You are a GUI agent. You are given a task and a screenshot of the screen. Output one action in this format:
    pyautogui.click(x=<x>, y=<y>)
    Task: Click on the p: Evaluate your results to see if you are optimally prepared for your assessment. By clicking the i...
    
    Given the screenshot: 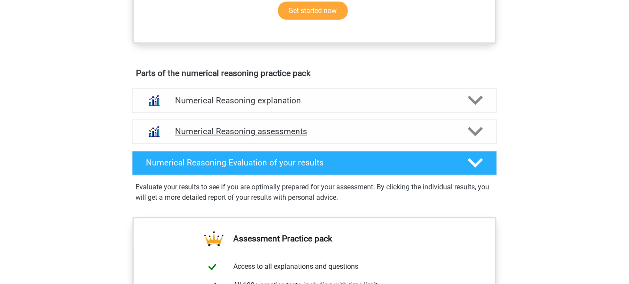 What is the action you would take?
    pyautogui.click(x=315, y=193)
    